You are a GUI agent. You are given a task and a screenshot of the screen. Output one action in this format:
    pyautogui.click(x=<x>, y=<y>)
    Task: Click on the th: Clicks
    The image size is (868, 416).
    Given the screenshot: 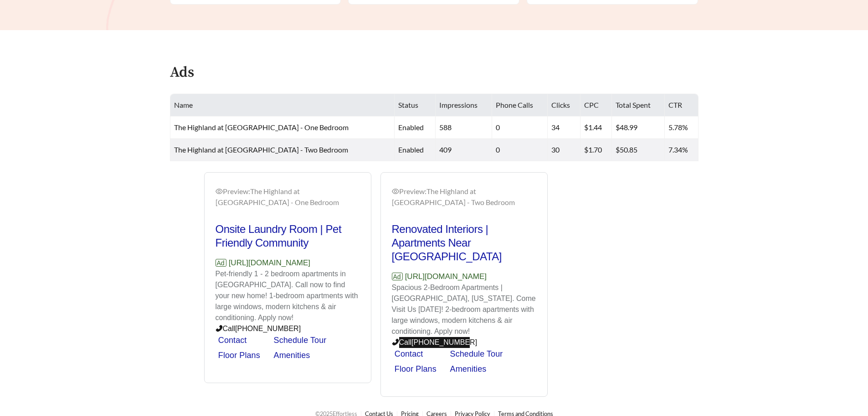 What is the action you would take?
    pyautogui.click(x=564, y=105)
    